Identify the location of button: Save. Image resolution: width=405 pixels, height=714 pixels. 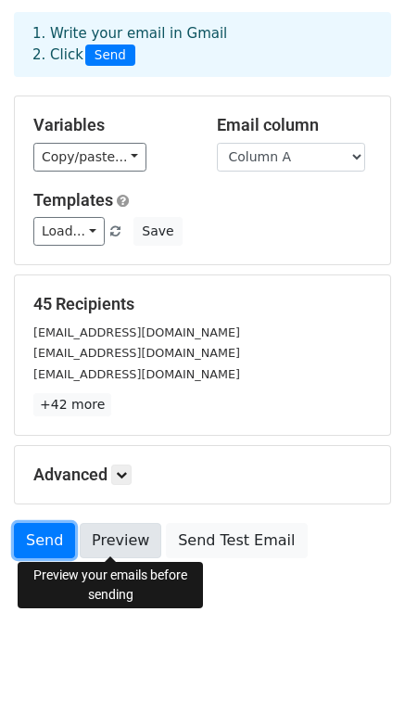
(158, 231).